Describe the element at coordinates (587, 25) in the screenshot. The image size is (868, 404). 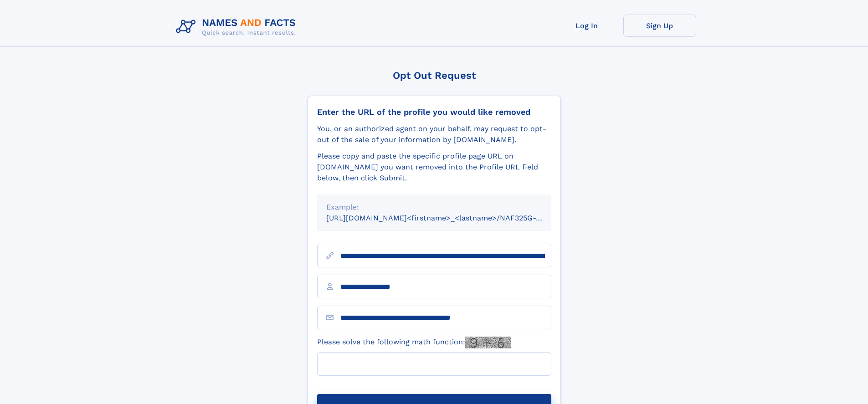
I see `a: Log In` at that location.